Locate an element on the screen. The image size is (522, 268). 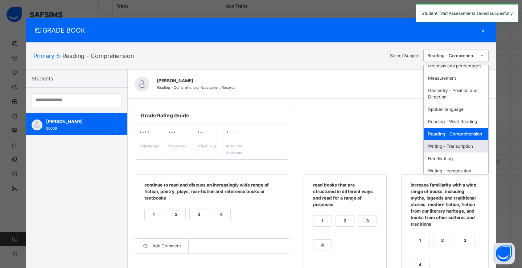
span: 2 : Learning is located at coordinates (177, 146).